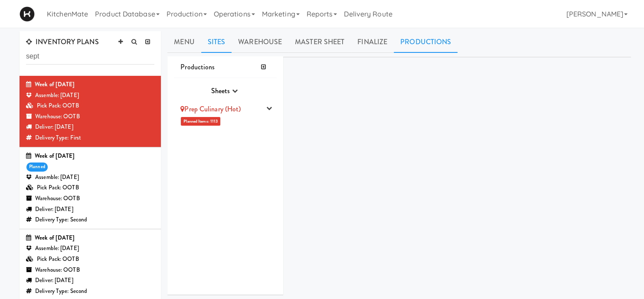  Describe the element at coordinates (425, 42) in the screenshot. I see `a: Productions` at that location.